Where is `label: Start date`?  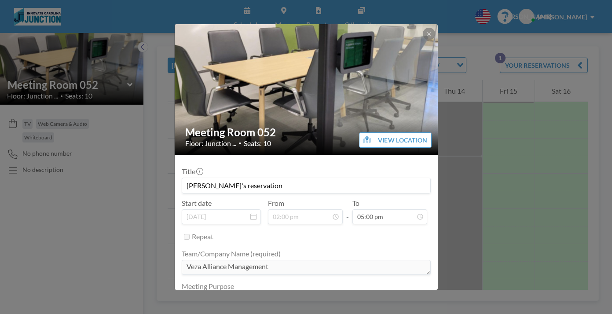 label: Start date is located at coordinates (197, 203).